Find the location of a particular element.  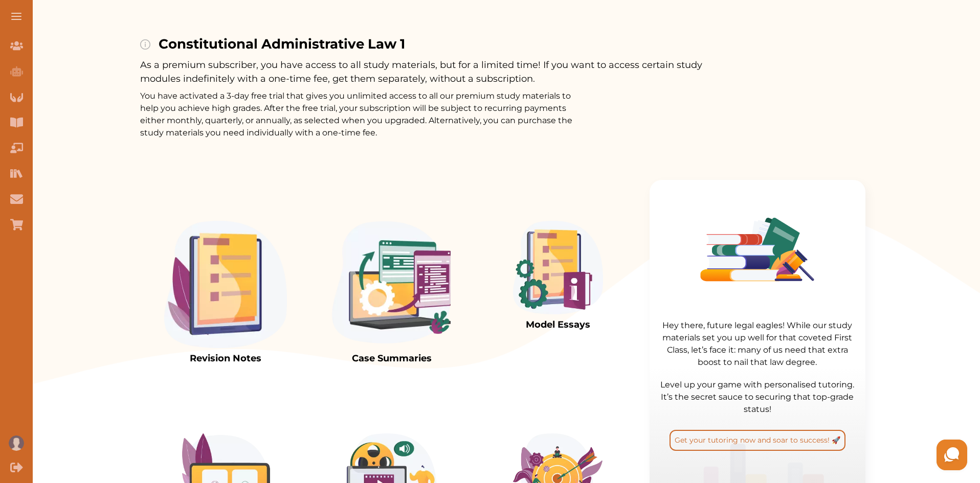

p: Case Summaries is located at coordinates (391, 359).